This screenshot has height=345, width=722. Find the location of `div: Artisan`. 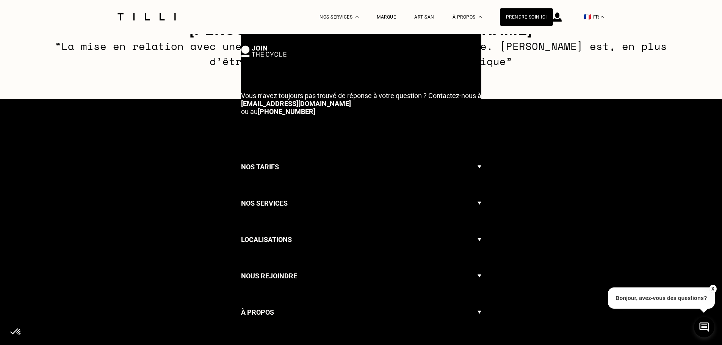

div: Artisan is located at coordinates (424, 17).